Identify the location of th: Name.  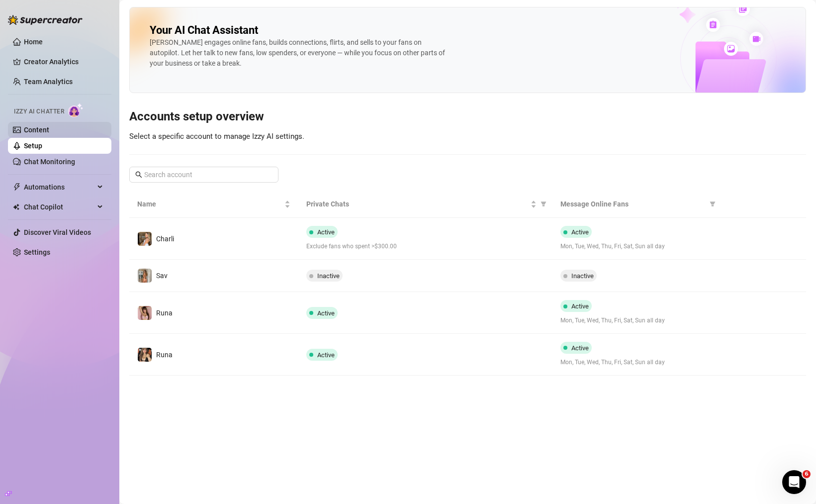
(214, 204).